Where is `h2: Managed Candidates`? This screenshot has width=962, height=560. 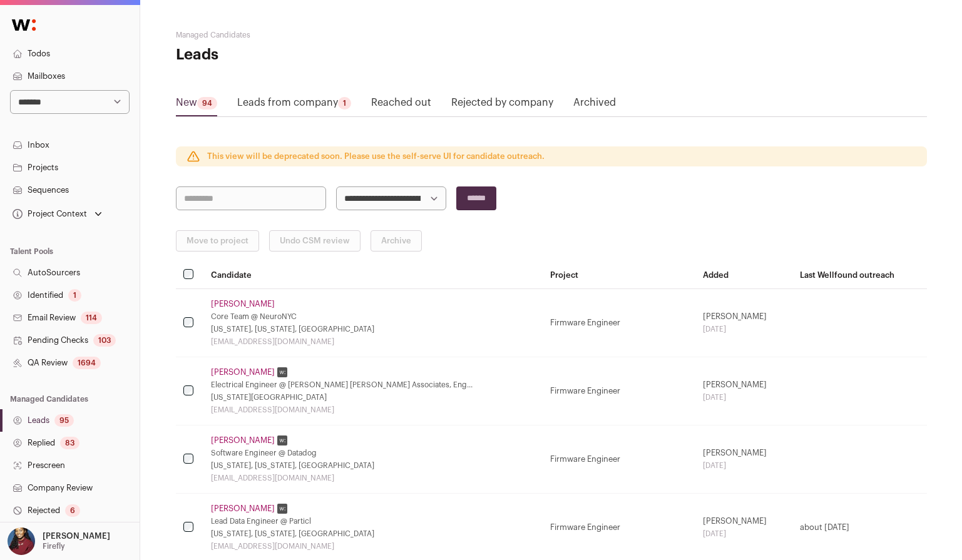 h2: Managed Candidates is located at coordinates (301, 35).